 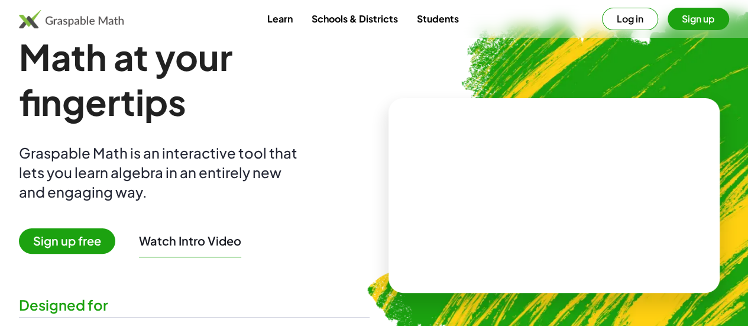 What do you see at coordinates (67, 241) in the screenshot?
I see `span: Sign up free` at bounding box center [67, 241].